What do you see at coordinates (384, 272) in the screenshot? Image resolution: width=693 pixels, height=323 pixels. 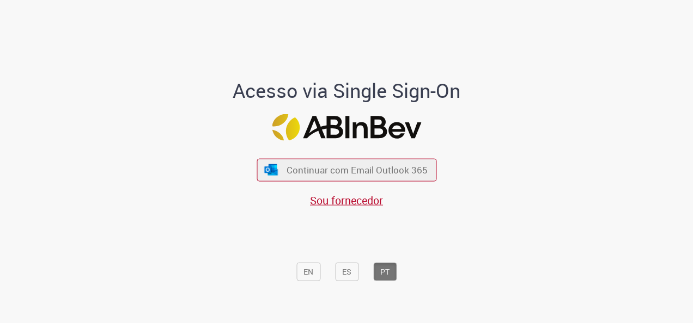 I see `button: PT` at bounding box center [384, 272].